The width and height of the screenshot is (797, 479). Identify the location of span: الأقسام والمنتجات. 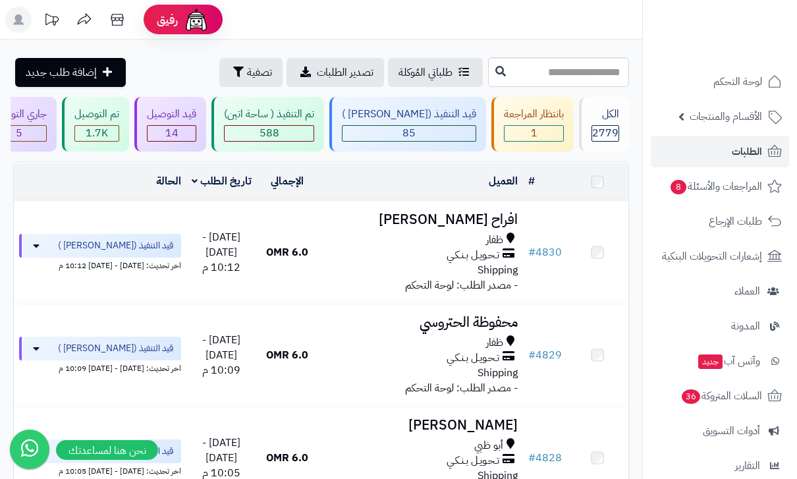
(726, 117).